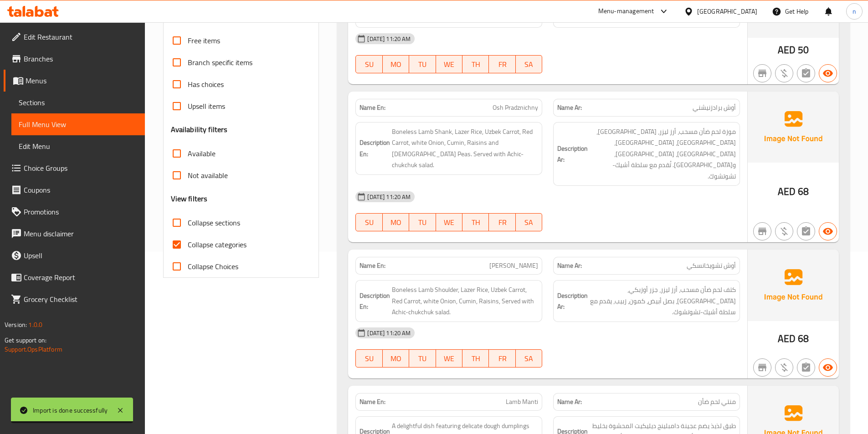 This screenshot has height=434, width=868. What do you see at coordinates (465, 149) in the screenshot?
I see `span: Boneless Lamb Shank, Lazer Rice, Uzbek Carrot, Red Carrot, white Onion, Cumin, Raisins and Chick ...` at bounding box center [465, 149].